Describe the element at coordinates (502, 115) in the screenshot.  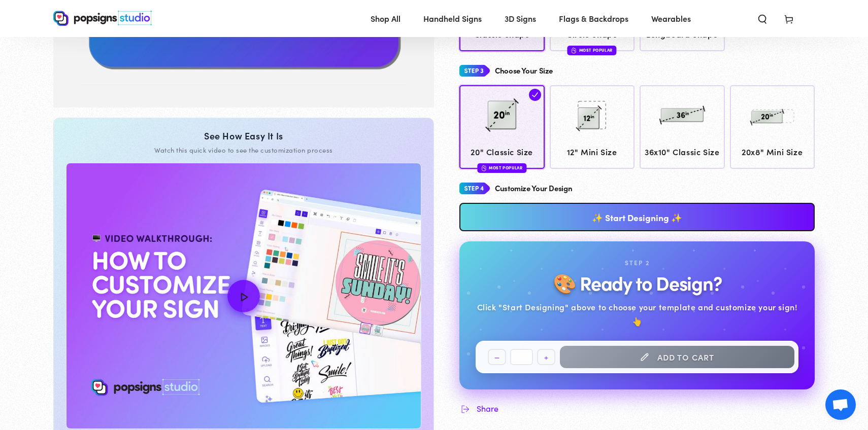
I see `img: 20` at that location.